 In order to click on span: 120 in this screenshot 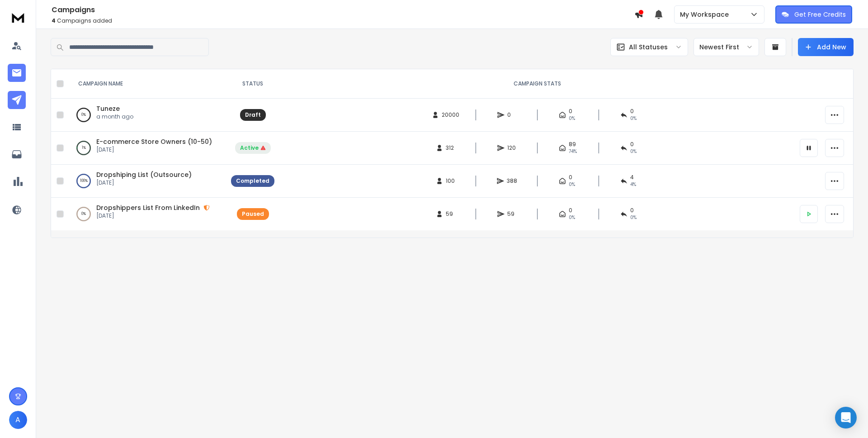, I will do `click(512, 148)`.